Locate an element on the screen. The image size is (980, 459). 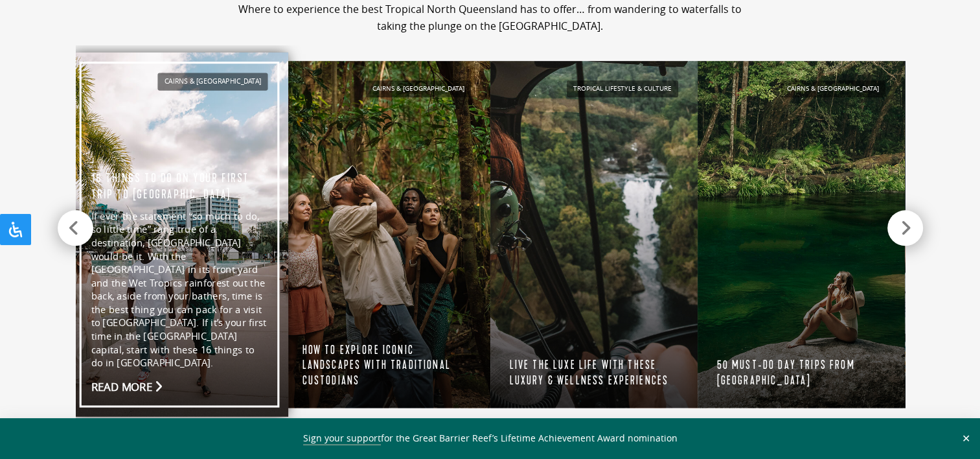
p: Where to experience the best Tropical North Queensland has to offer… from wandering to waterfalls... is located at coordinates (490, 18).